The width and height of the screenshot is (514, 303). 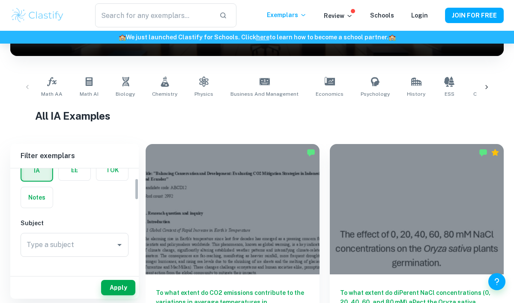 What do you see at coordinates (89, 94) in the screenshot?
I see `span: Math AI` at bounding box center [89, 94].